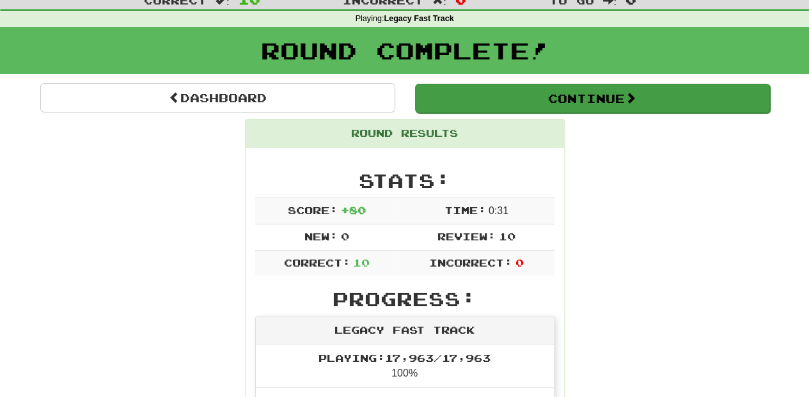 Image resolution: width=809 pixels, height=397 pixels. What do you see at coordinates (217, 98) in the screenshot?
I see `a: Dashboard` at bounding box center [217, 98].